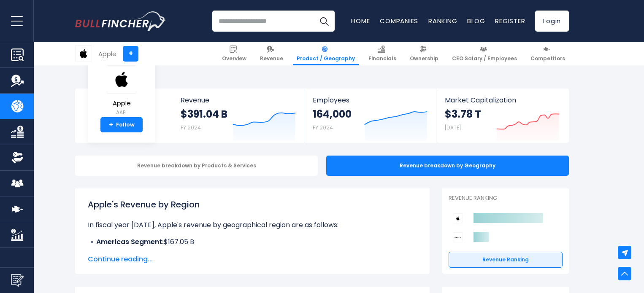  I want to click on li: $101.33 B, so click(252, 252).